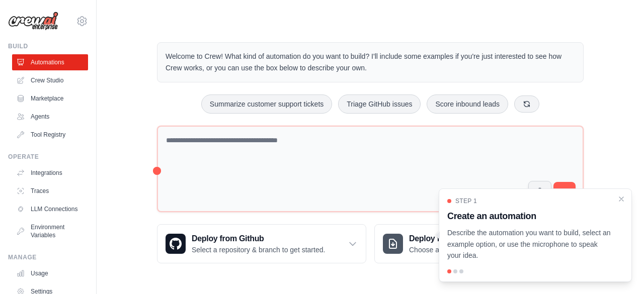 This screenshot has width=644, height=294. Describe the element at coordinates (529, 216) in the screenshot. I see `h3: Create an automation` at that location.